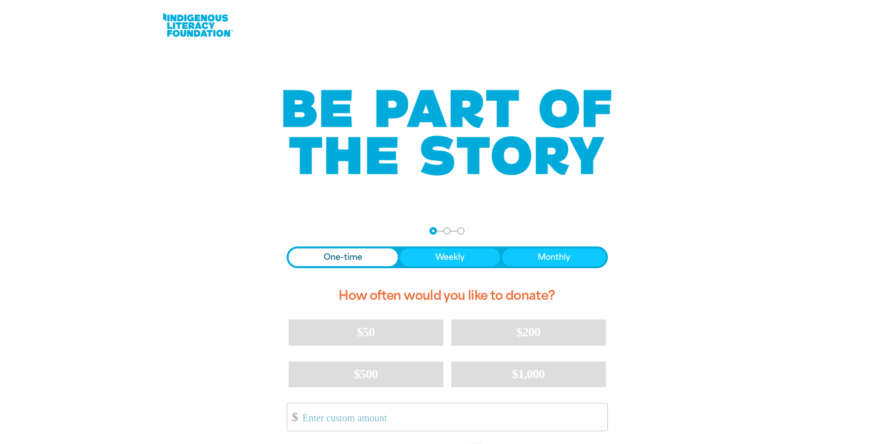 The height and width of the screenshot is (444, 894). I want to click on button: One-time, so click(343, 257).